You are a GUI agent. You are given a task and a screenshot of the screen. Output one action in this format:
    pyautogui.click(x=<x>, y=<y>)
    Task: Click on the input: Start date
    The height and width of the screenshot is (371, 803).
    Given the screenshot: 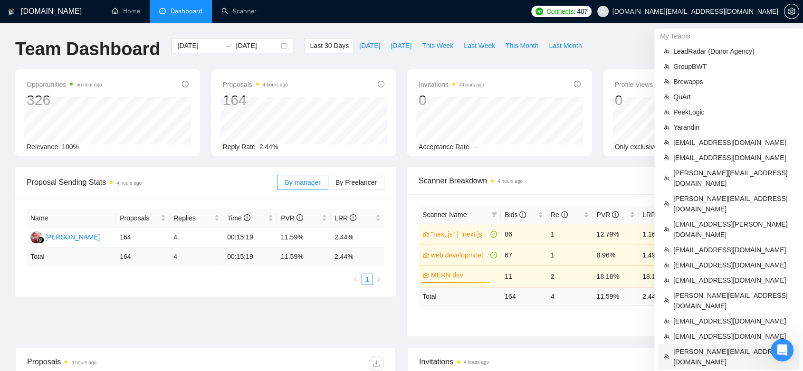 What is the action you would take?
    pyautogui.click(x=199, y=46)
    